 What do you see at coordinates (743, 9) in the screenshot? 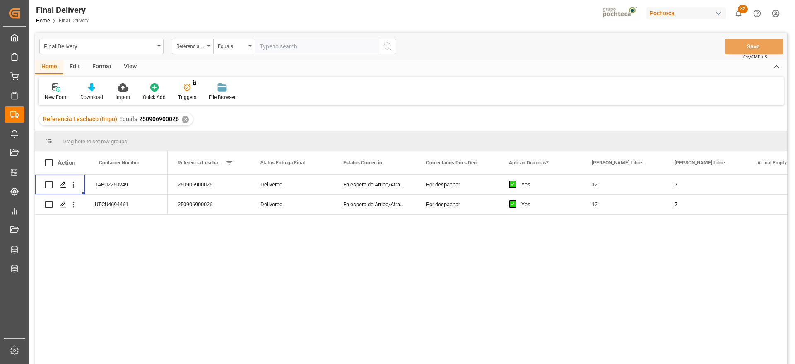
I see `span: 32` at bounding box center [743, 9].